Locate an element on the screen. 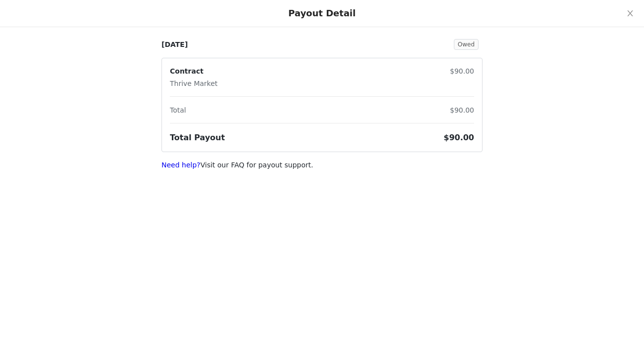 The height and width of the screenshot is (358, 644). div: Payout Detail is located at coordinates (322, 13).